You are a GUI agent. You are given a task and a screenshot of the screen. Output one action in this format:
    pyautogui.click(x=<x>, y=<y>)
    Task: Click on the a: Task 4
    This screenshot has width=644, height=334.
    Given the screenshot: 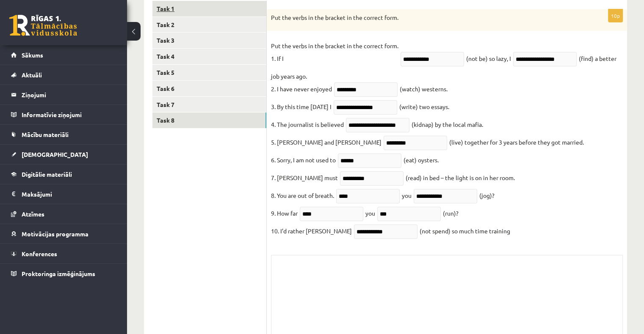 What is the action you would take?
    pyautogui.click(x=209, y=56)
    